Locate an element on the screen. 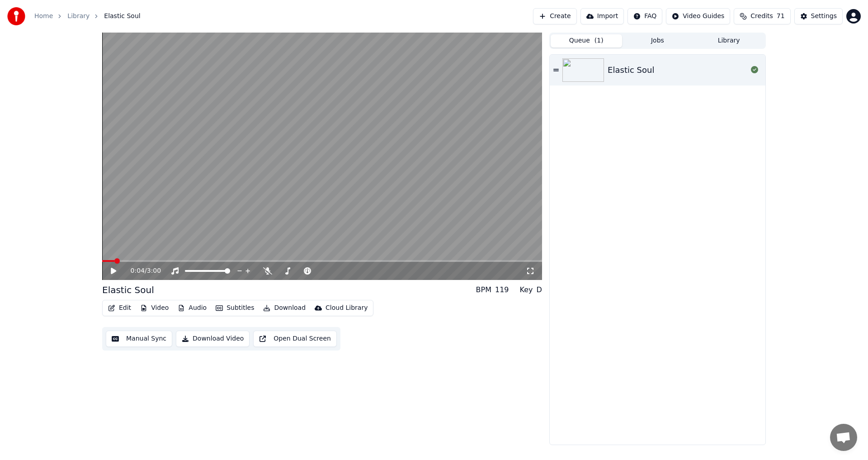 The image size is (868, 460). button: Audio is located at coordinates (192, 308).